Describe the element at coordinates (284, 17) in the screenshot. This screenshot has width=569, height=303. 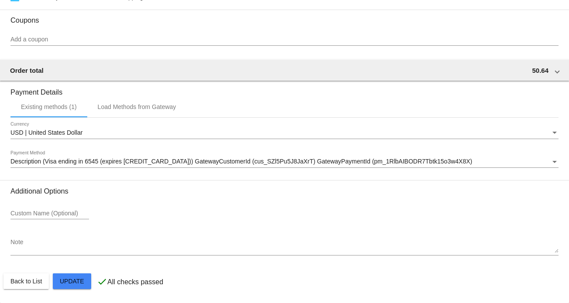
I see `h3: Coupons` at that location.